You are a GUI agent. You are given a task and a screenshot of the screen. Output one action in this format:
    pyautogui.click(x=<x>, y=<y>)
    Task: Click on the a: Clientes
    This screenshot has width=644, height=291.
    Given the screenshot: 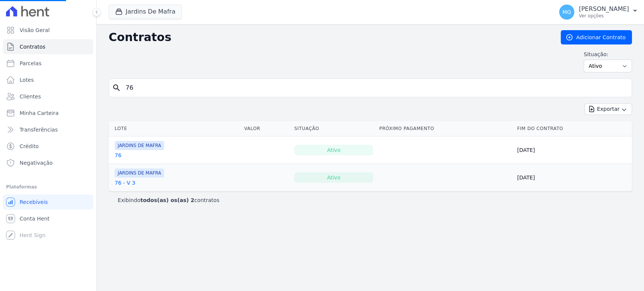 What is the action you would take?
    pyautogui.click(x=48, y=97)
    